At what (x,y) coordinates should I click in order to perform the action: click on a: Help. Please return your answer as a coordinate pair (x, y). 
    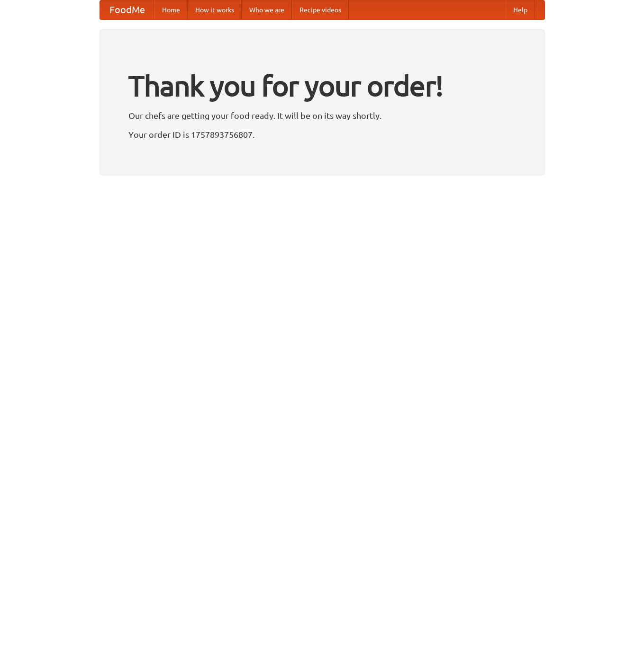
    Looking at the image, I should click on (520, 10).